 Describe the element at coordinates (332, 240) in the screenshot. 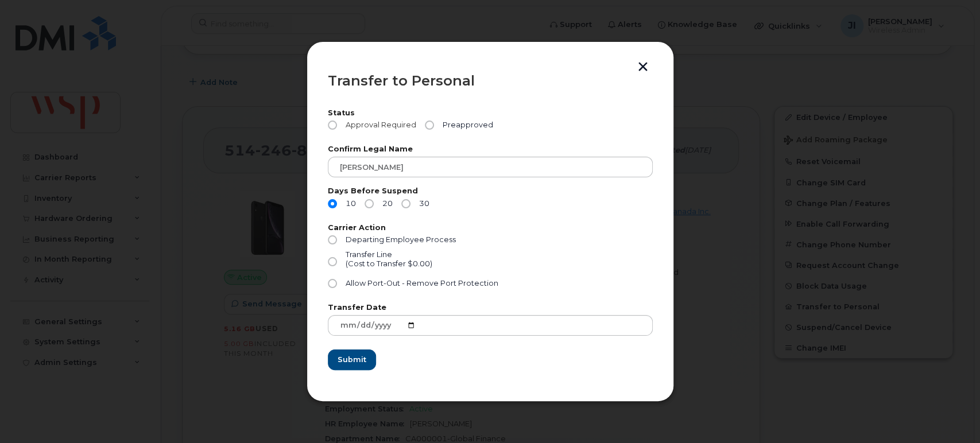

I see `input: Departing Employee Process` at that location.